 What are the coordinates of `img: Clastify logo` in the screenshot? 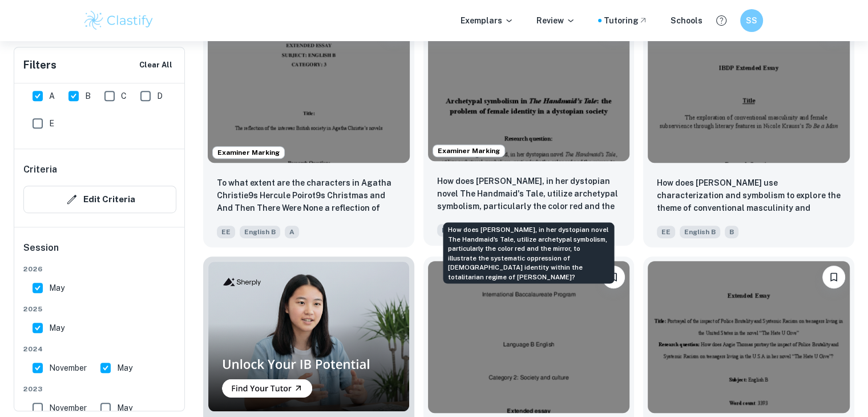 It's located at (119, 20).